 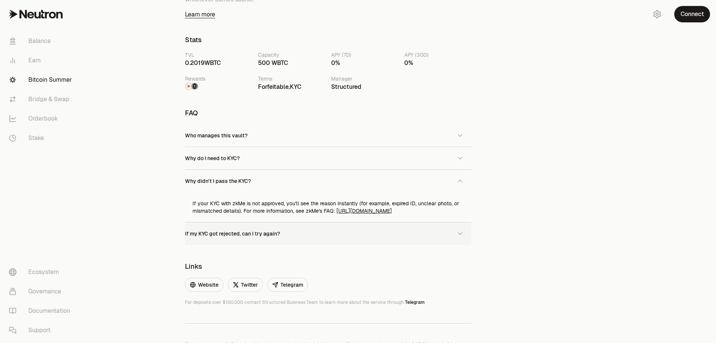 What do you see at coordinates (42, 330) in the screenshot?
I see `a: Support` at bounding box center [42, 330].